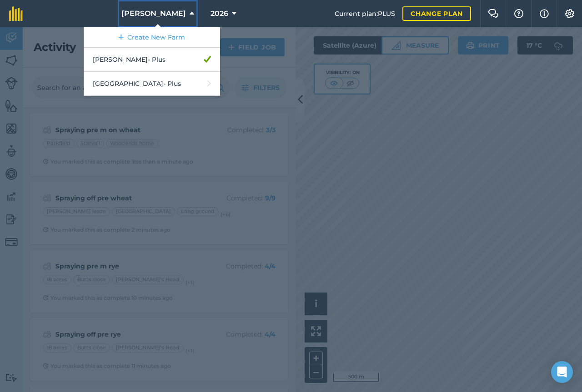  Describe the element at coordinates (544, 14) in the screenshot. I see `img: svg+xml;base64,PHN2ZyB4bWxucz0iaHR0cDovL3d3dy53My5vcmcvMjAwMC9zdmciIHdpZHRoPSIxNyIgaGVpZ2h0PSIxNy...` at that location.